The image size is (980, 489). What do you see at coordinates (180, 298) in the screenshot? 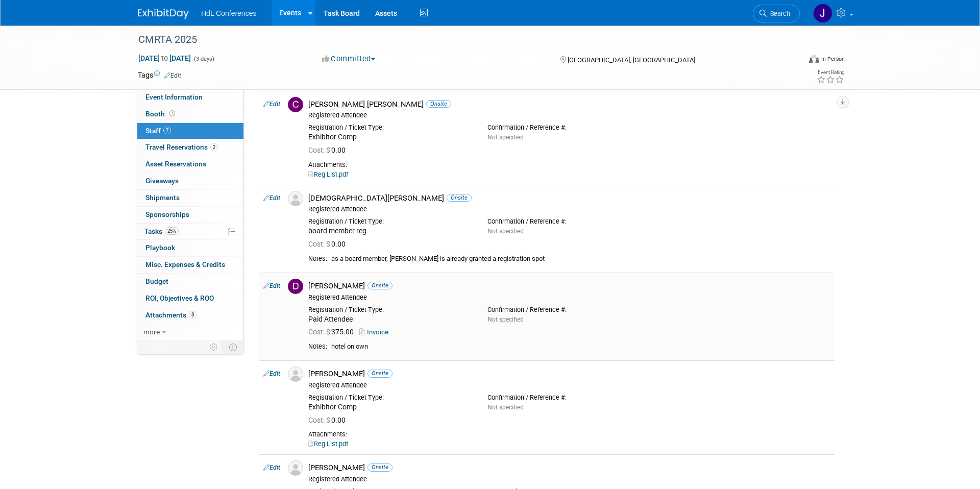
I see `span: ROI, Objectives & ROO` at bounding box center [180, 298].